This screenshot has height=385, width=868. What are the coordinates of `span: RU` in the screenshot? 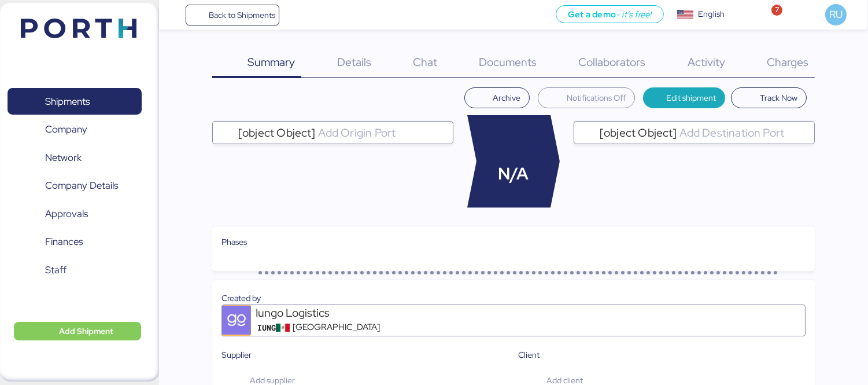 It's located at (835, 15).